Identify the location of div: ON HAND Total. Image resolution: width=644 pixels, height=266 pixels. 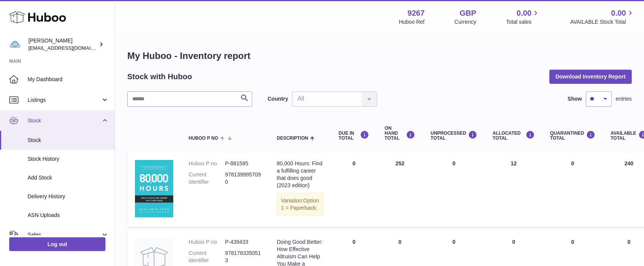
(400, 133).